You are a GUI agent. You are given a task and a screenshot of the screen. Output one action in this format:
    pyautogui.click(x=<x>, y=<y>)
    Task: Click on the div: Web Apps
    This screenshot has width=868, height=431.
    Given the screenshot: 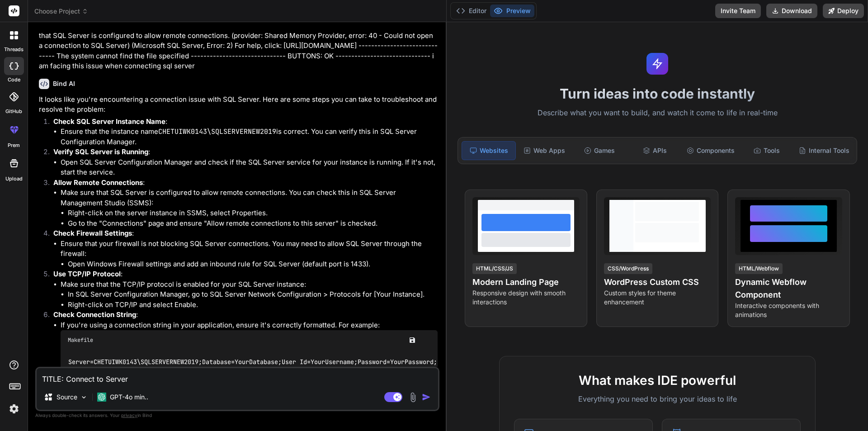 What is the action you would take?
    pyautogui.click(x=545, y=151)
    